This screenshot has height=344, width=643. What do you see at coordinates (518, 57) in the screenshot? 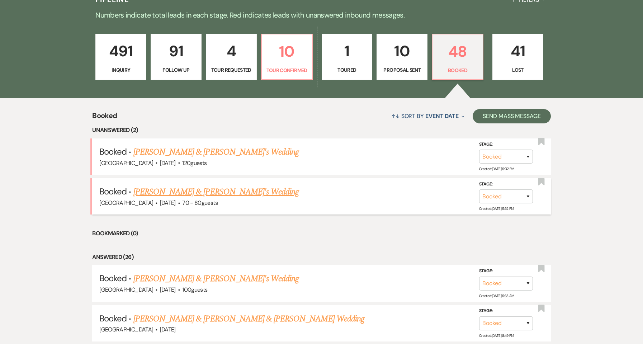
I see `a: 41Lost` at bounding box center [518, 57].